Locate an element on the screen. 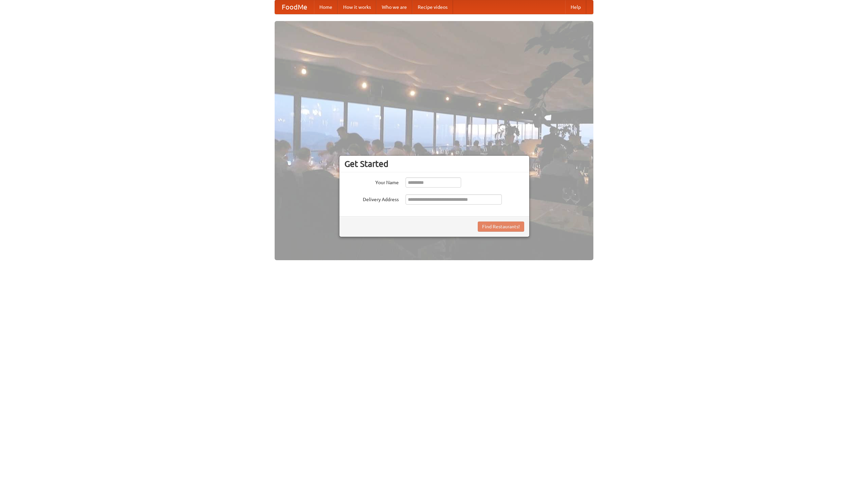 This screenshot has width=868, height=480. button: Find Restaurants! is located at coordinates (501, 226).